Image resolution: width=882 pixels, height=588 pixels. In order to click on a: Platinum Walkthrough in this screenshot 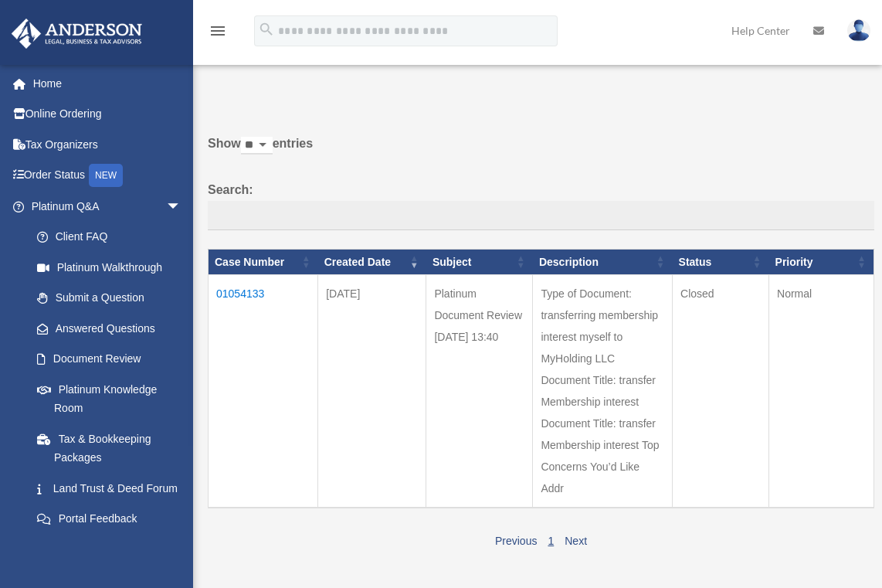, I will do `click(109, 267)`.